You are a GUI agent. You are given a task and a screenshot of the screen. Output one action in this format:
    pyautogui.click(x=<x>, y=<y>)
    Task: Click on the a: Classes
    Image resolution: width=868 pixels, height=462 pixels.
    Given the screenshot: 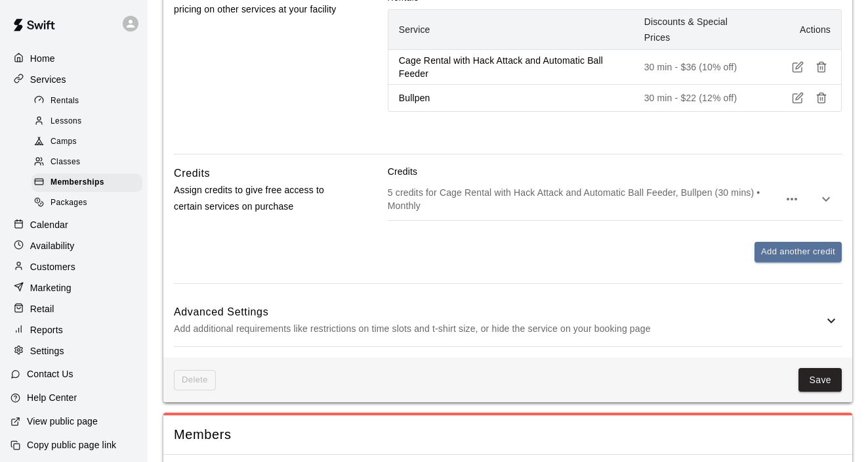 What is the action you would take?
    pyautogui.click(x=89, y=162)
    